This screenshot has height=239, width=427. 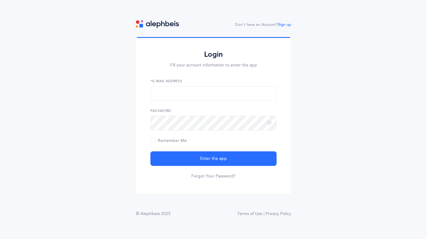 What do you see at coordinates (214, 81) in the screenshot?
I see `label: *E-Mail Address` at bounding box center [214, 81].